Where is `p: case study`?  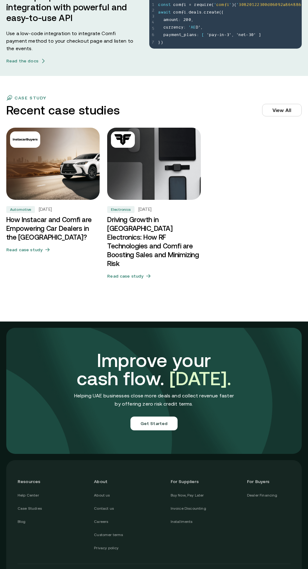
p: case study is located at coordinates (30, 98).